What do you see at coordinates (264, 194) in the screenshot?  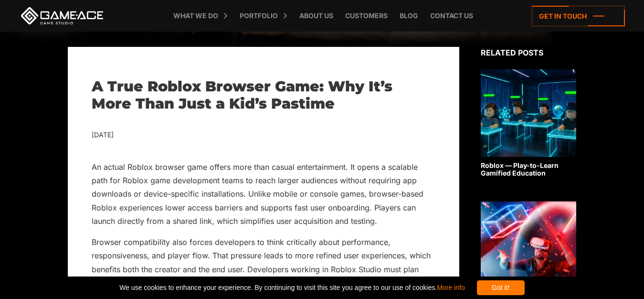 I see `p: An actual Roblox browser game offers more than casual entertainment. It opens a scalable path for...` at bounding box center [264, 194].